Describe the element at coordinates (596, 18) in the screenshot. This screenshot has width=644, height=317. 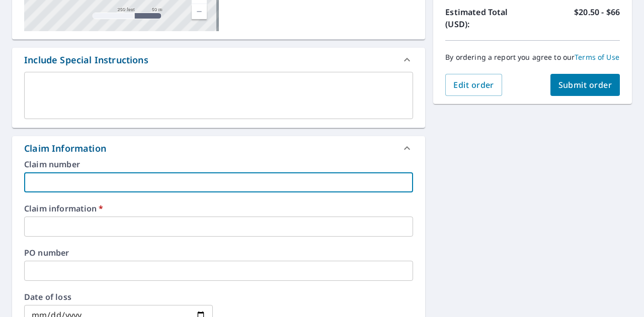
I see `p: $20.50 - $66` at that location.